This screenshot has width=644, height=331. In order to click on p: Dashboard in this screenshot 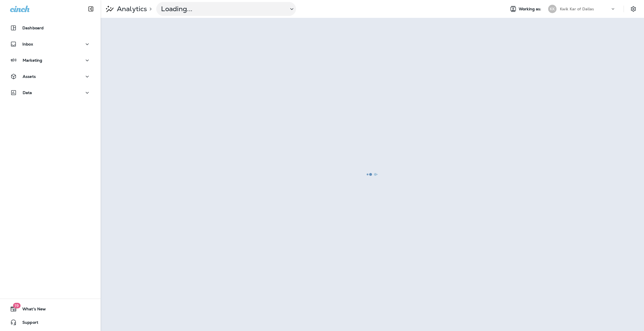, I will do `click(33, 28)`.